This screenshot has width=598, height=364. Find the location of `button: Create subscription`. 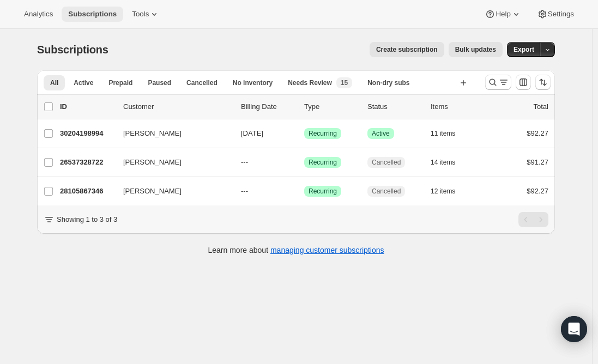

button: Create subscription is located at coordinates (407, 50).